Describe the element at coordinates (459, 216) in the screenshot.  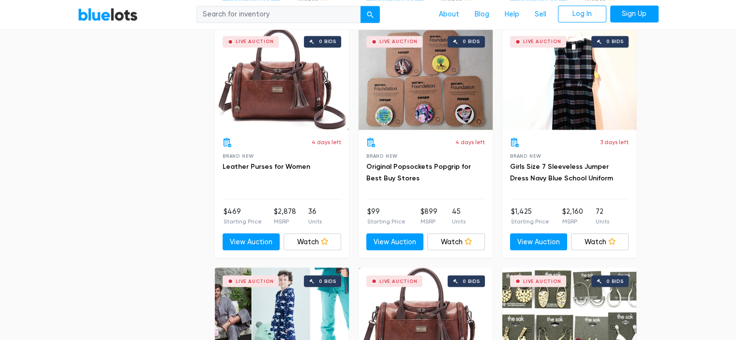
I see `li: 45` at that location.